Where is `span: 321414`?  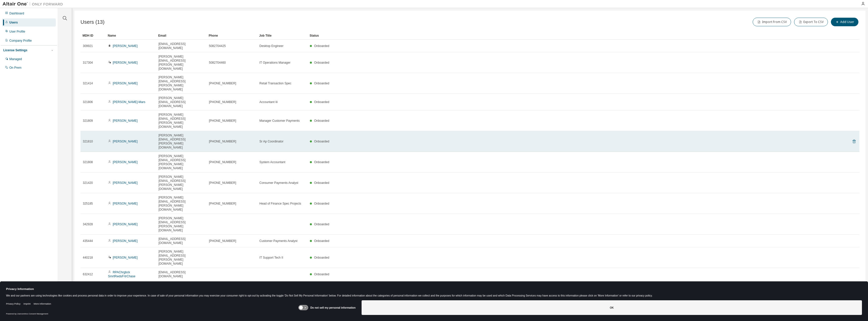
span: 321414 is located at coordinates (87, 83).